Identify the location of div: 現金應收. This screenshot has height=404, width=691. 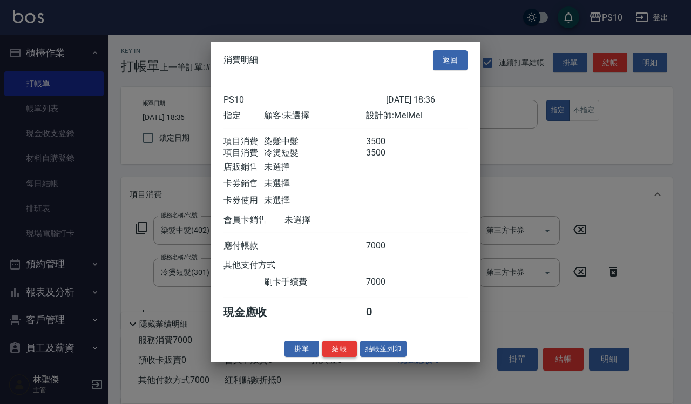
(254, 311).